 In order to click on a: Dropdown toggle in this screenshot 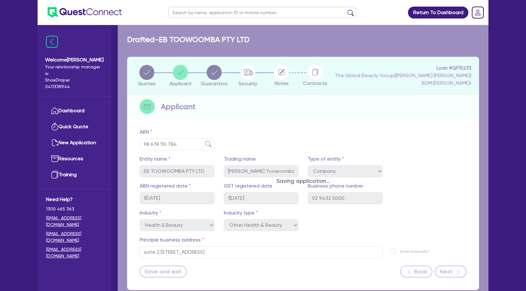, I will do `click(478, 13)`.